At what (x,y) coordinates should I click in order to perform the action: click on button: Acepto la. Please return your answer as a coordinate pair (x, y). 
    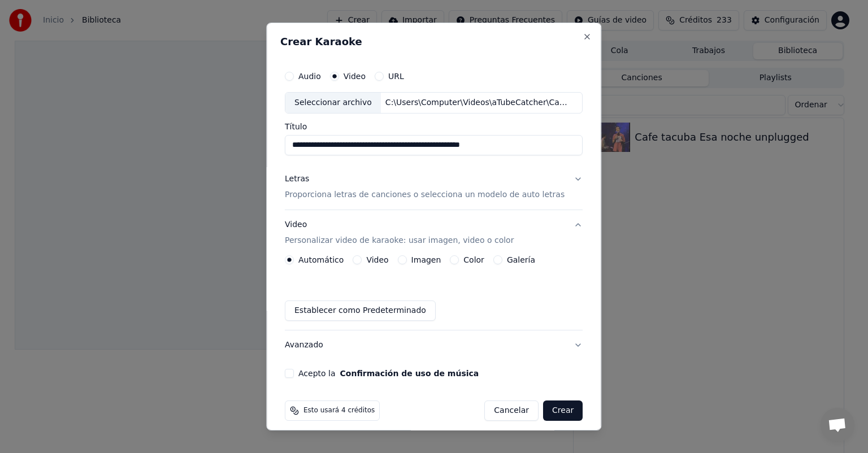
    Looking at the image, I should click on (410, 373).